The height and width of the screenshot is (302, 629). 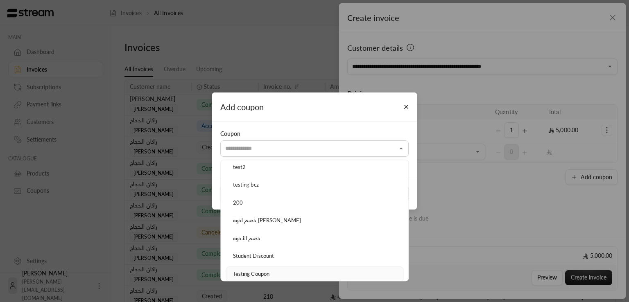 I want to click on span: test2, so click(x=240, y=167).